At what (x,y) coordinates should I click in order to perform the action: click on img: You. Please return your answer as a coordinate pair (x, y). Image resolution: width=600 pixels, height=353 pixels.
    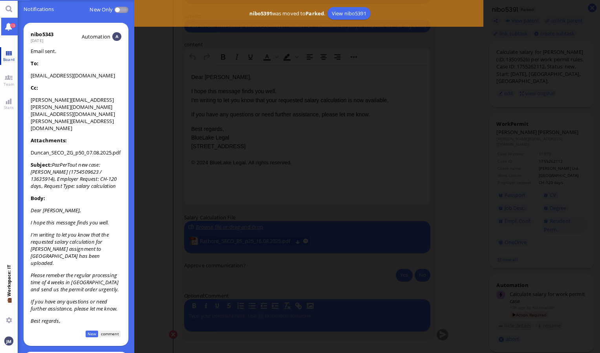
    Looking at the image, I should click on (9, 341).